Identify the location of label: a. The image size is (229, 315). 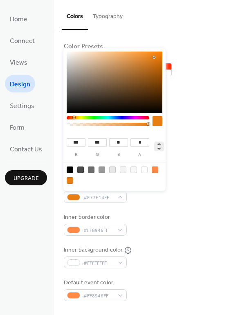
(140, 155).